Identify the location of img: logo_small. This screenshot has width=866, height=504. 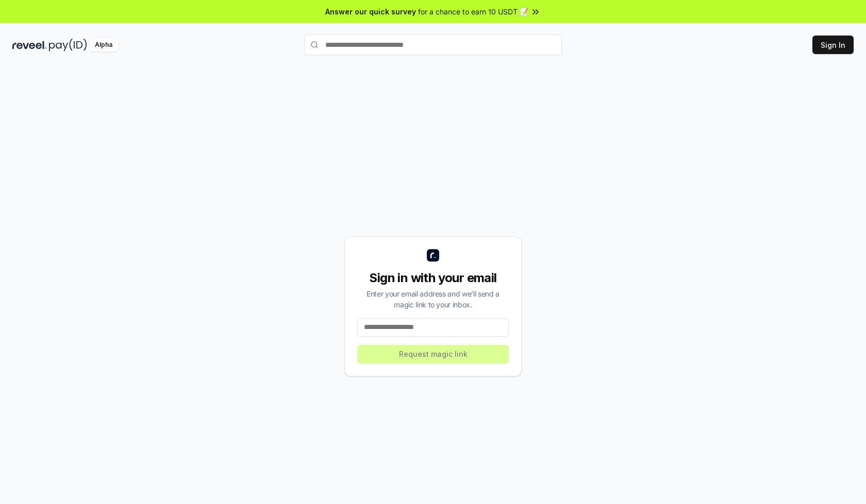
(433, 256).